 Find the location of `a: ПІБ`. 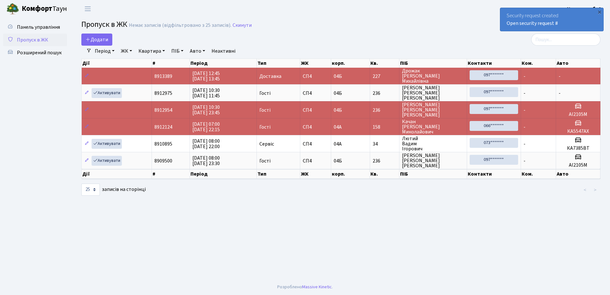

a: ПІБ is located at coordinates (177, 51).